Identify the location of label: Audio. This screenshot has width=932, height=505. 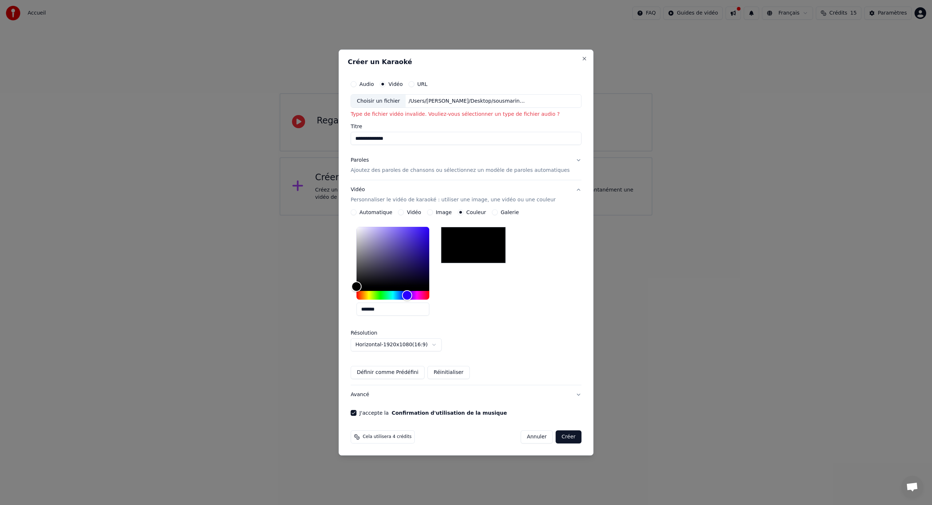
(367, 84).